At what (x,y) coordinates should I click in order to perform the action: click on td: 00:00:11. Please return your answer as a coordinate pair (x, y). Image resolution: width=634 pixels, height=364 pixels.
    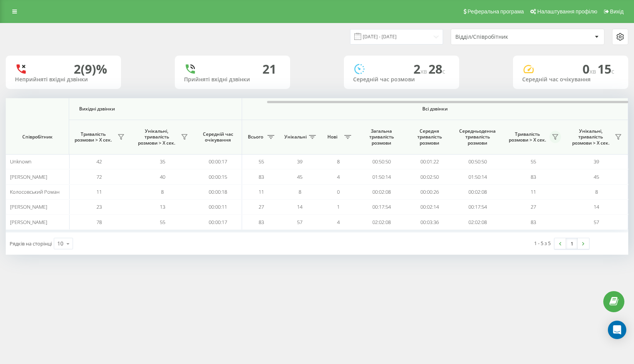
    Looking at the image, I should click on (218, 207).